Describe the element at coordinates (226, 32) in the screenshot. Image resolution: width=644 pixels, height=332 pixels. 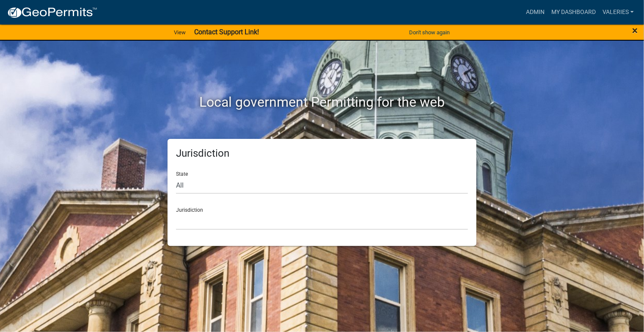
I see `strong: Contact Support Link!` at that location.